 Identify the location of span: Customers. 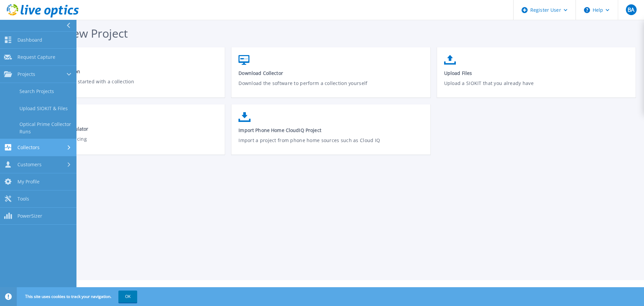
(29, 164).